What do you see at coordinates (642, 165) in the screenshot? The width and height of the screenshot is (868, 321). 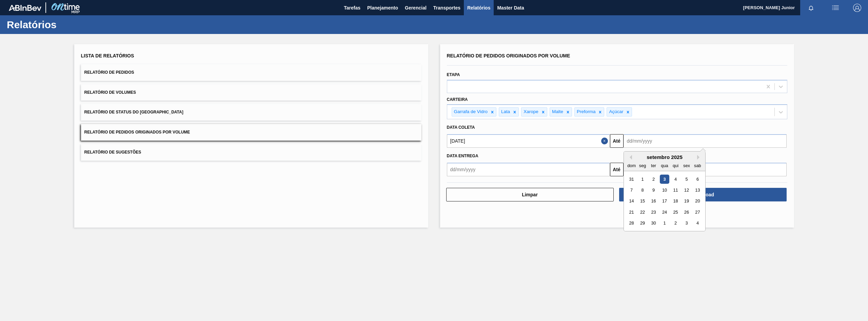 I see `div: seg` at bounding box center [642, 165].